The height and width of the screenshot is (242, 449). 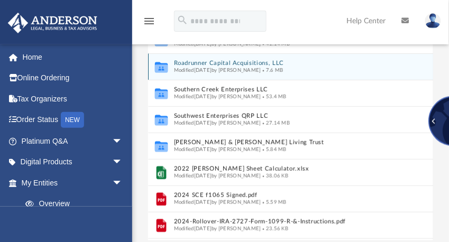 What do you see at coordinates (52, 23) in the screenshot?
I see `img: Anderson Advisors Platinum Portal` at bounding box center [52, 23].